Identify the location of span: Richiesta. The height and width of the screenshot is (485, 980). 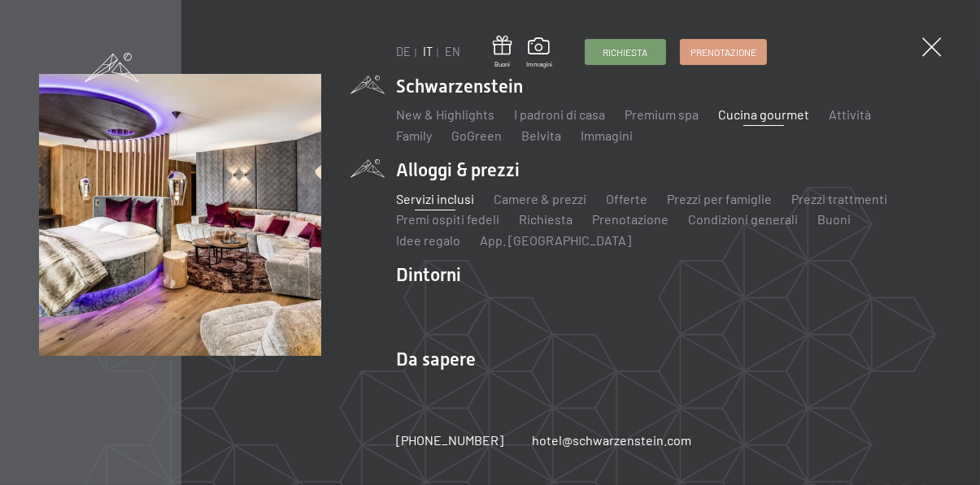
(624, 52).